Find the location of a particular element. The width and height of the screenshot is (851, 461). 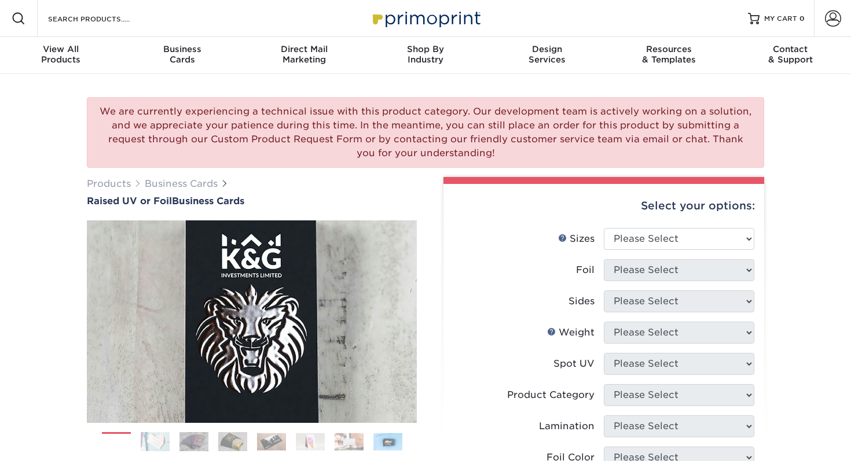

span: MY CART is located at coordinates (780, 19).